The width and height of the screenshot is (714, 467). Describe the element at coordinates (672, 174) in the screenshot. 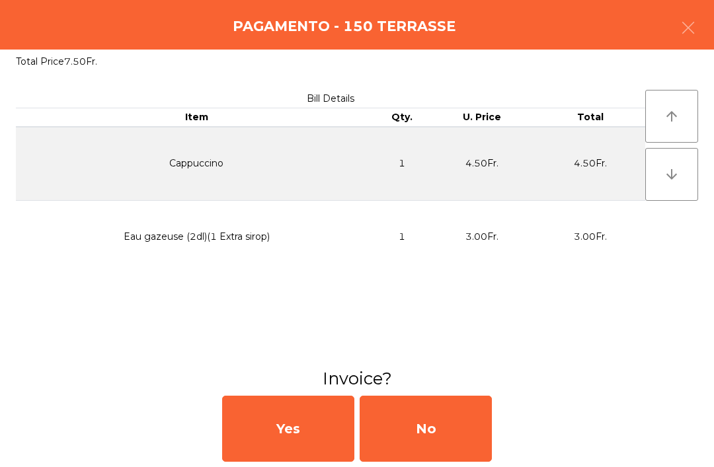

I see `i: arrow_downward` at that location.